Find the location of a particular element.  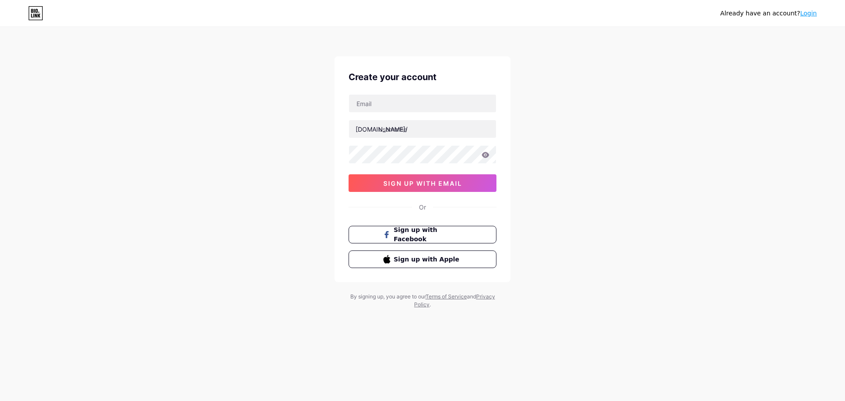

a: Sign up with Facebook is located at coordinates (423, 235).